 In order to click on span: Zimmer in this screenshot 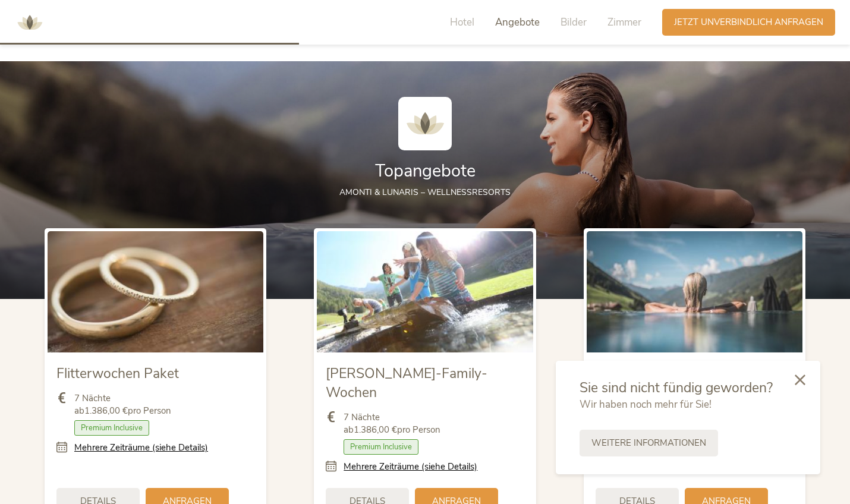, I will do `click(624, 22)`.